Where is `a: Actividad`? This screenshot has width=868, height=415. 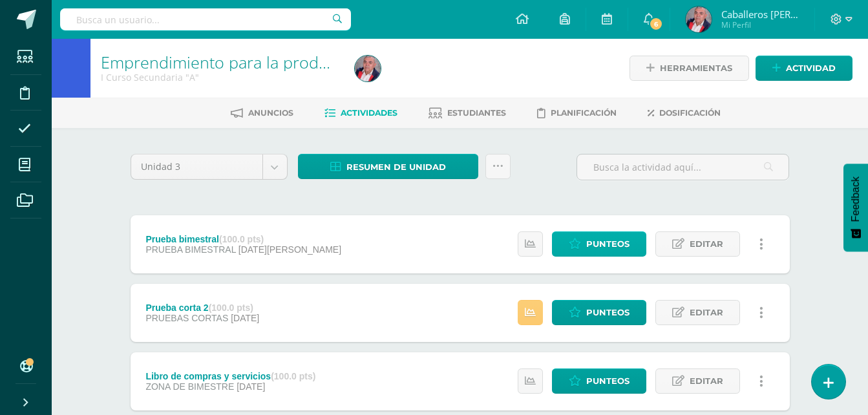
a: Actividad is located at coordinates (803, 68).